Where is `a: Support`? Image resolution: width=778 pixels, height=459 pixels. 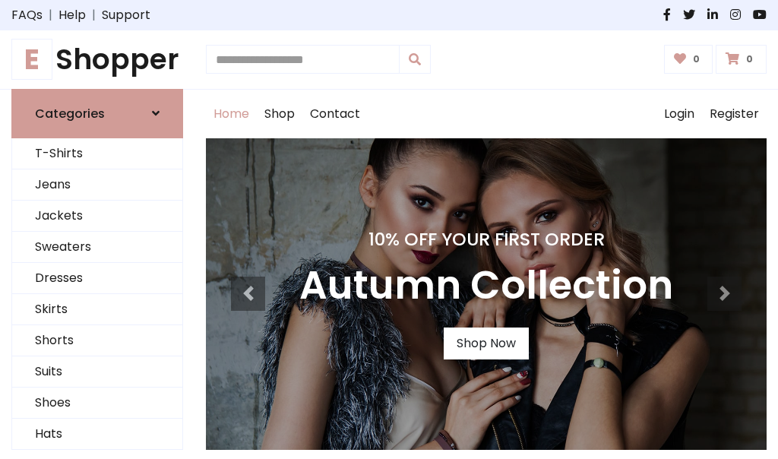
a: Support is located at coordinates (126, 15).